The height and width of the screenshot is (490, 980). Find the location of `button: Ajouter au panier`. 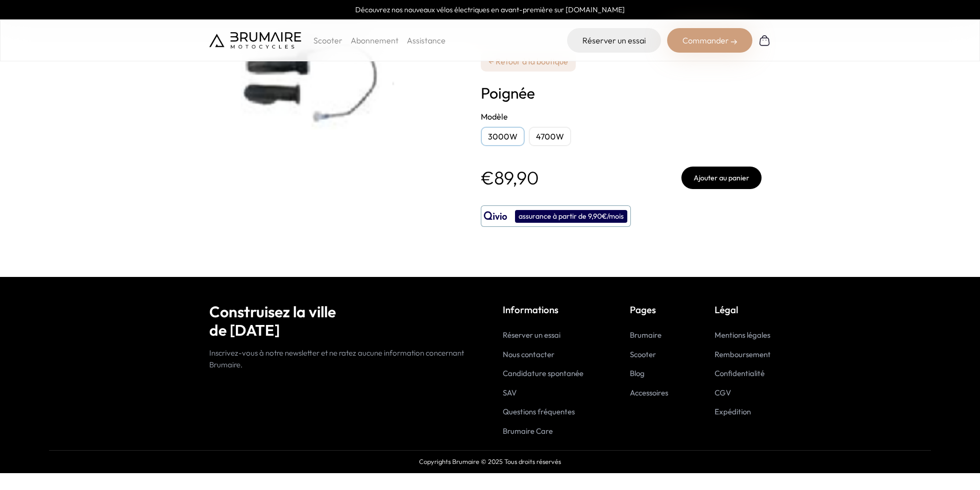

button: Ajouter au panier is located at coordinates (721, 178).